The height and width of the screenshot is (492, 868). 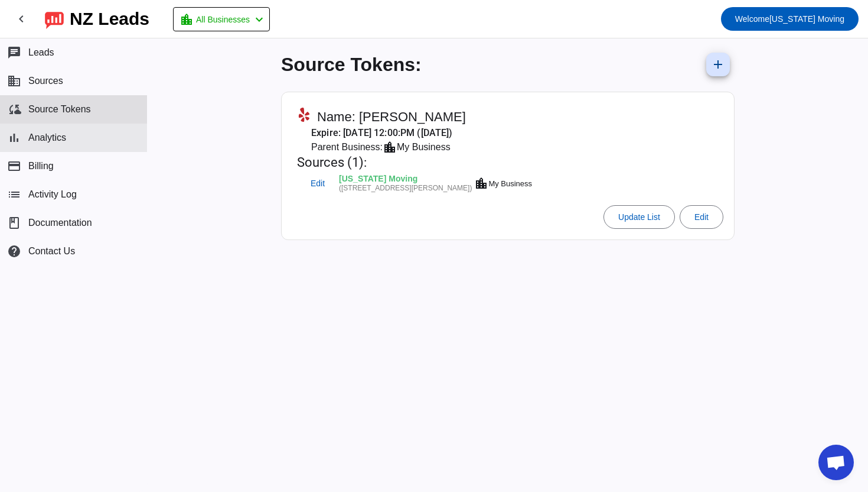 What do you see at coordinates (15, 222) in the screenshot?
I see `span: book` at bounding box center [15, 222].